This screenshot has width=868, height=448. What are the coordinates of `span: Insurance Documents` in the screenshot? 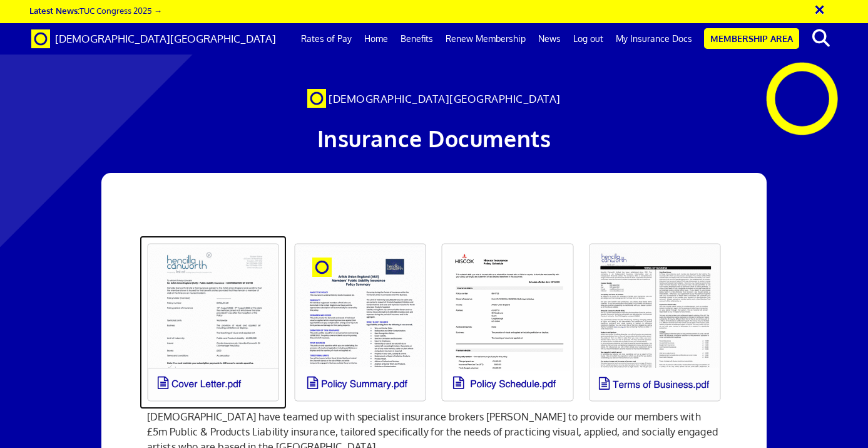 It's located at (434, 137).